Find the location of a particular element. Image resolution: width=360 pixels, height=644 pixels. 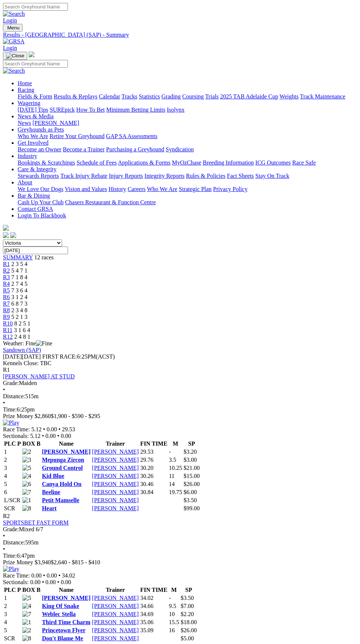

a: Stewards Reports is located at coordinates (38, 176).